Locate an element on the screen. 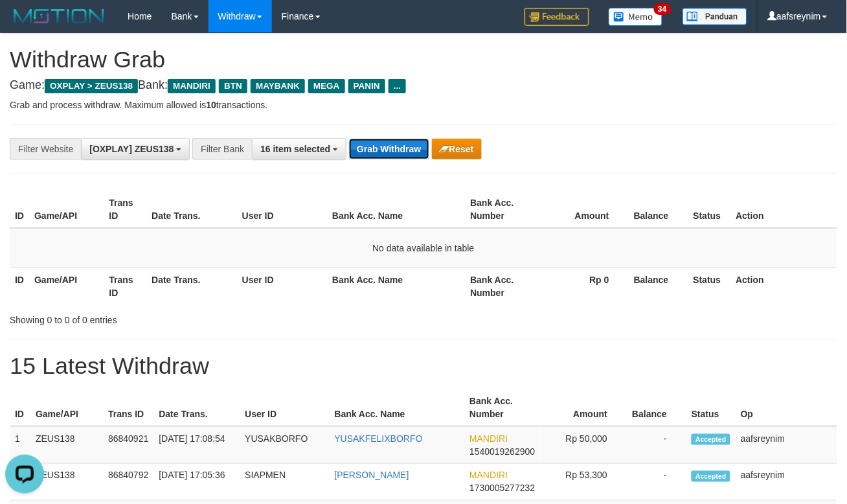 The width and height of the screenshot is (847, 504). td: No data available in table is located at coordinates (424, 248).